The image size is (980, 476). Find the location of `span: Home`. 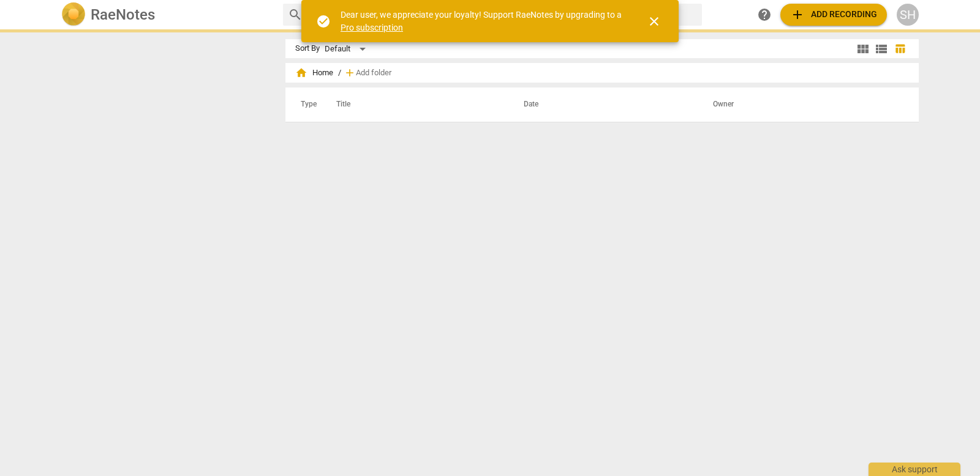

span: Home is located at coordinates (314, 73).